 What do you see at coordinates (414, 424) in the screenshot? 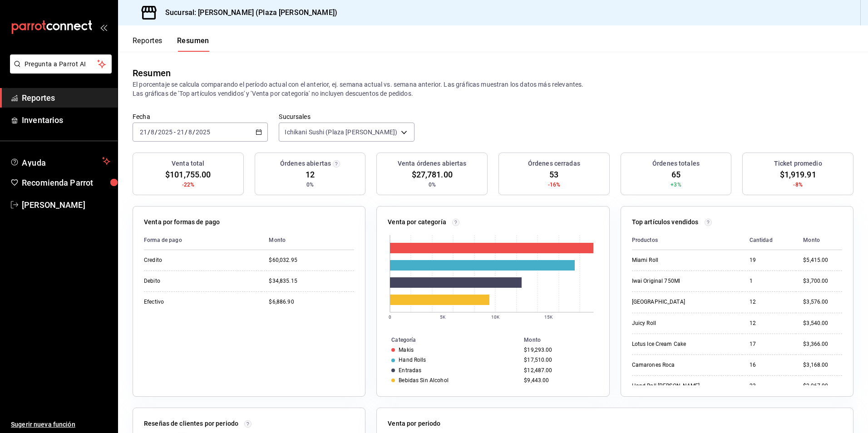
I see `p: Venta por periodo` at bounding box center [414, 424].